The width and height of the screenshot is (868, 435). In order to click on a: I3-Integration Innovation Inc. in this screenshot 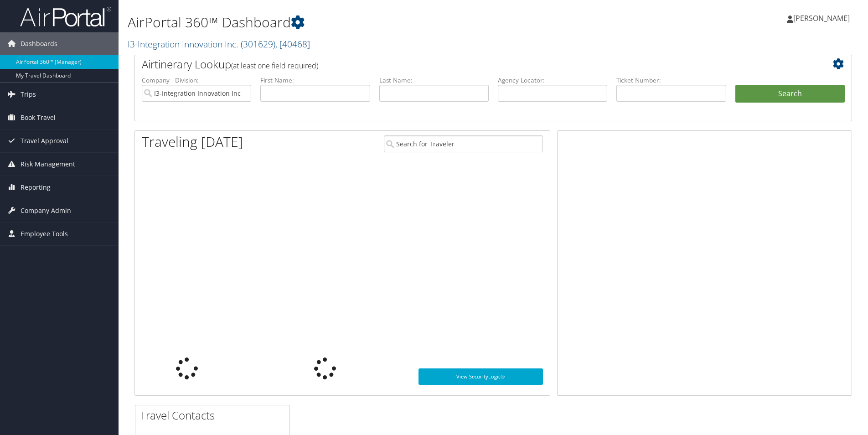, I will do `click(219, 44)`.